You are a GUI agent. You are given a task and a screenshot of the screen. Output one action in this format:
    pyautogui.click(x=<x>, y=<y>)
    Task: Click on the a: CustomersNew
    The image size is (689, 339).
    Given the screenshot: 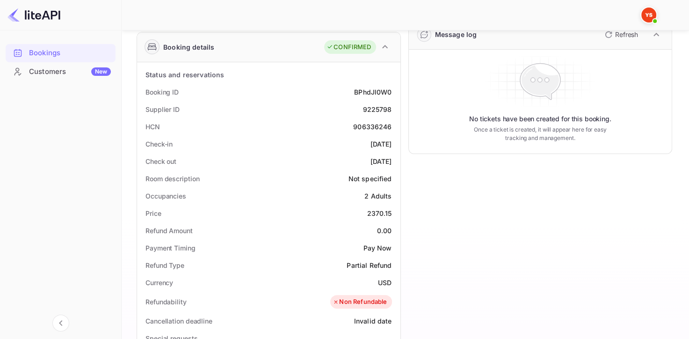 What is the action you would take?
    pyautogui.click(x=60, y=71)
    